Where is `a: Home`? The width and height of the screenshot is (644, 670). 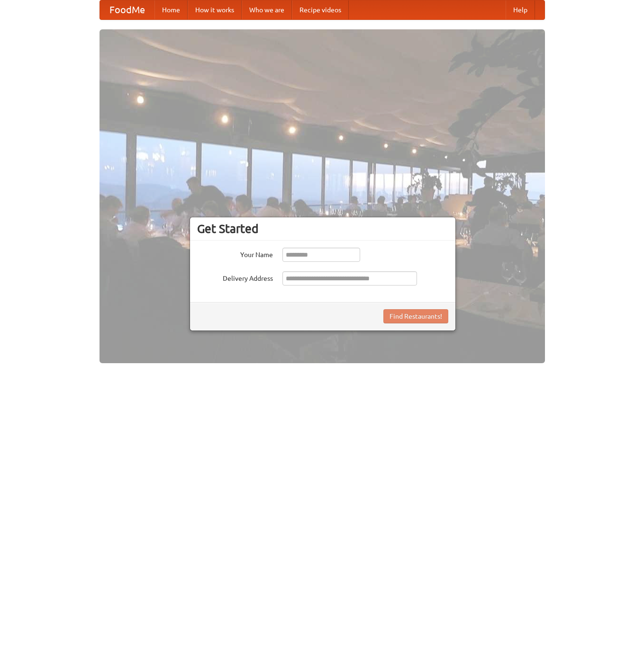
a: Home is located at coordinates (171, 10).